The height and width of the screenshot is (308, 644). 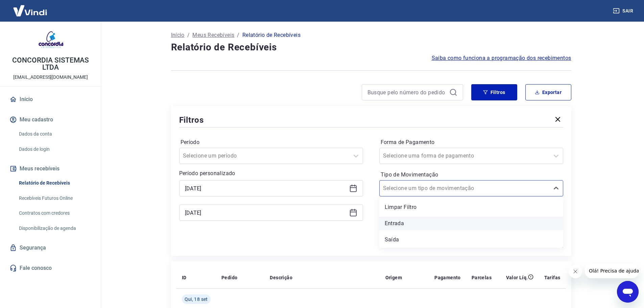 I want to click on button: Meus recebíveis, so click(x=51, y=169).